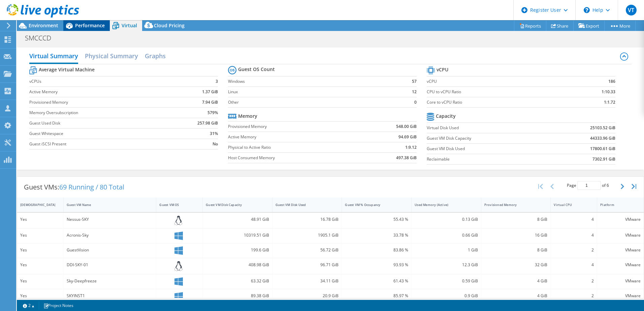 This screenshot has height=311, width=644. Describe the element at coordinates (175, 204) in the screenshot. I see `div: Guest VM OS` at that location.